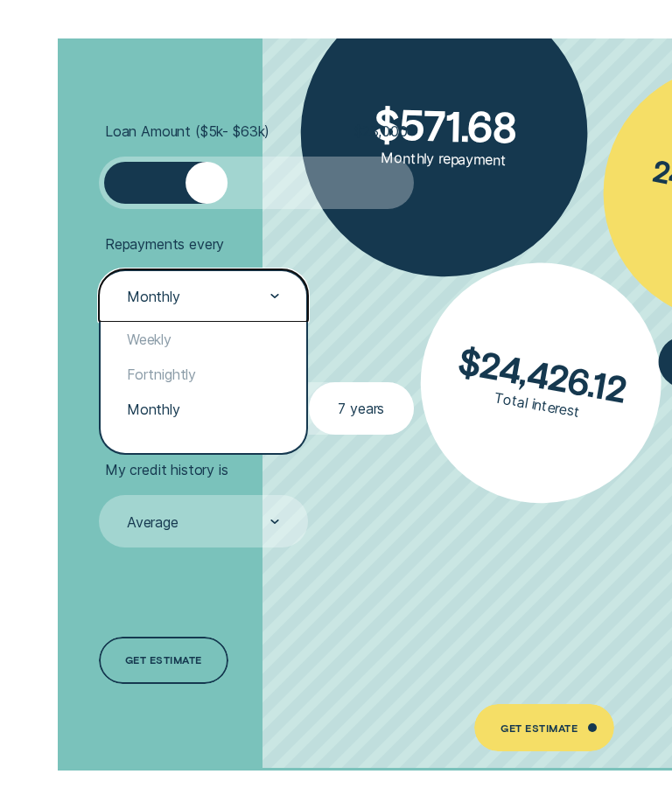 The width and height of the screenshot is (672, 802). Describe the element at coordinates (544, 727) in the screenshot. I see `a: Get Estimate` at that location.